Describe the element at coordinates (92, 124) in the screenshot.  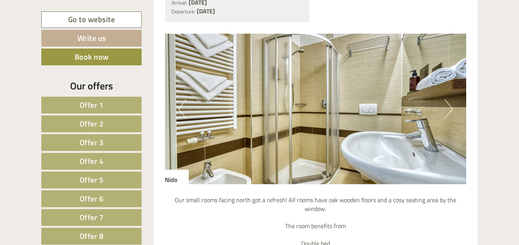
I see `span: Offer 2` at that location.